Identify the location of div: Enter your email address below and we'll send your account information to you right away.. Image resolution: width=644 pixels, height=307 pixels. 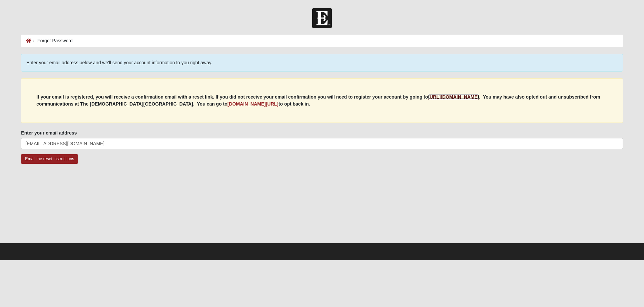
(322, 63).